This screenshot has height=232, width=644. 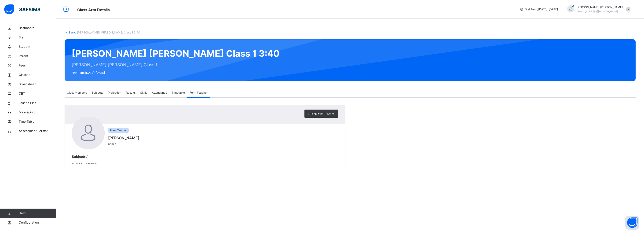 What do you see at coordinates (38, 47) in the screenshot?
I see `span: Student` at bounding box center [38, 47].